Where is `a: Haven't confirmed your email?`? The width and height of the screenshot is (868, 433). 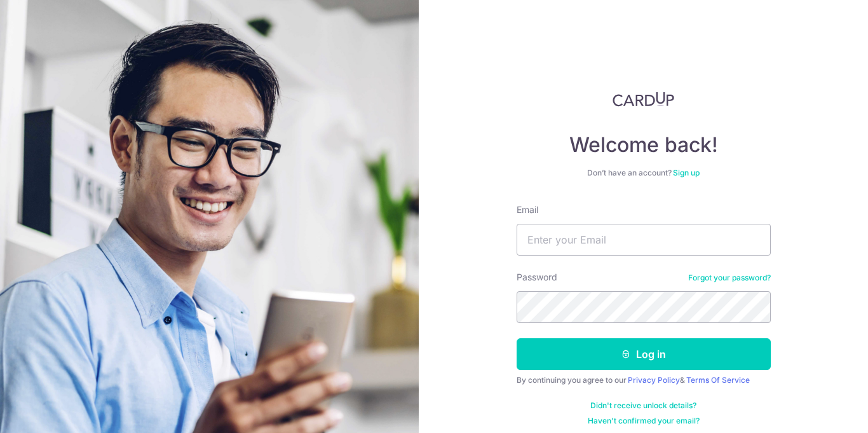
a: Haven't confirmed your email? is located at coordinates (644, 421).